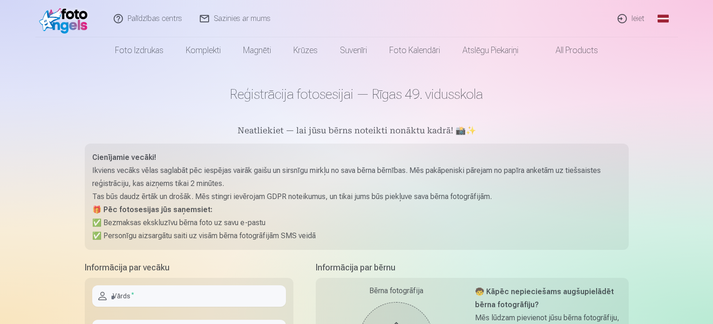 The image size is (713, 324). What do you see at coordinates (490, 50) in the screenshot?
I see `a: Atslēgu piekariņi` at bounding box center [490, 50].